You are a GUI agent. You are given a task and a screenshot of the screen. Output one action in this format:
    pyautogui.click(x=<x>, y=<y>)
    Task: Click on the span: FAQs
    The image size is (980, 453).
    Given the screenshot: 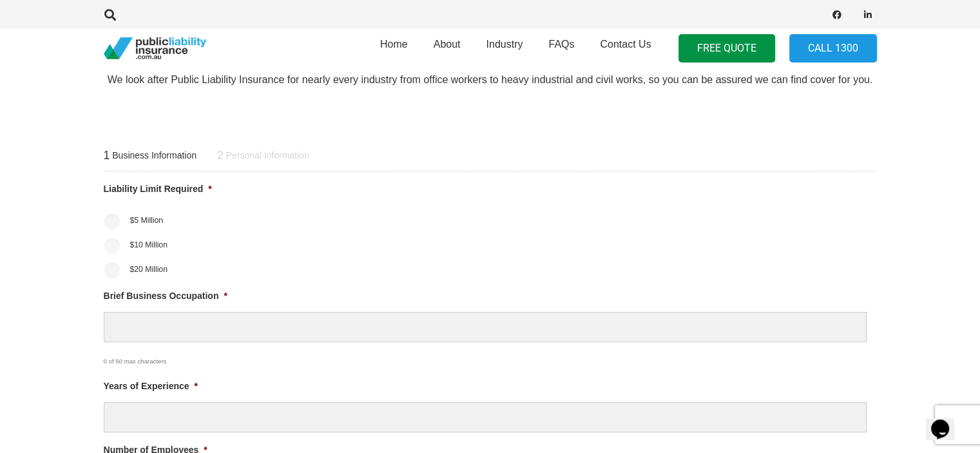 What is the action you would take?
    pyautogui.click(x=561, y=44)
    